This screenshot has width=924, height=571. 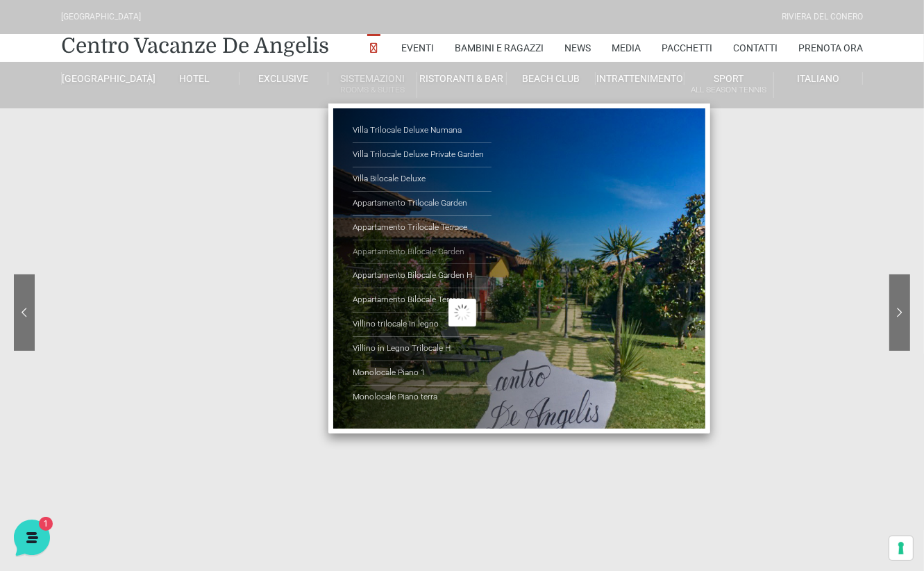 What do you see at coordinates (201, 237) in the screenshot?
I see `a: Apri Centro Assistenza` at bounding box center [201, 237].